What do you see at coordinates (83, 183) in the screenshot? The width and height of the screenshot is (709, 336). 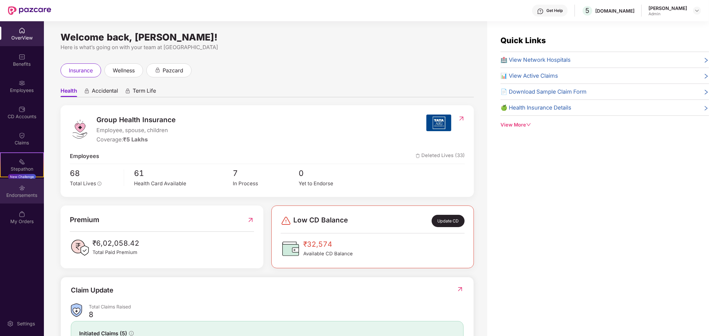 I see `span: Total Lives` at bounding box center [83, 183].